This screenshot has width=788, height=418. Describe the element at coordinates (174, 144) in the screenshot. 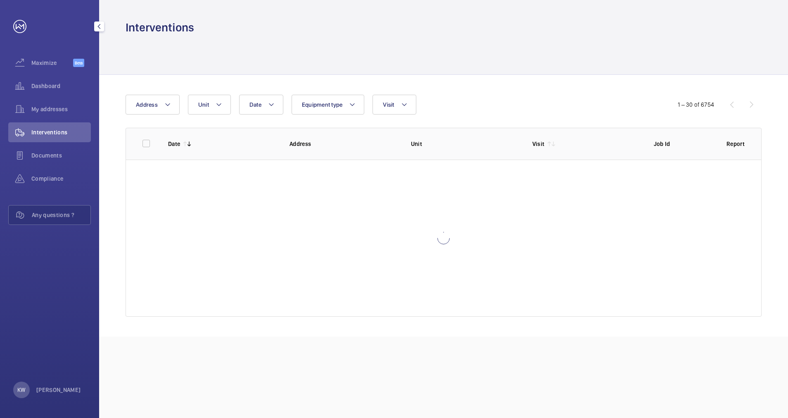

I see `p: Date` at that location.